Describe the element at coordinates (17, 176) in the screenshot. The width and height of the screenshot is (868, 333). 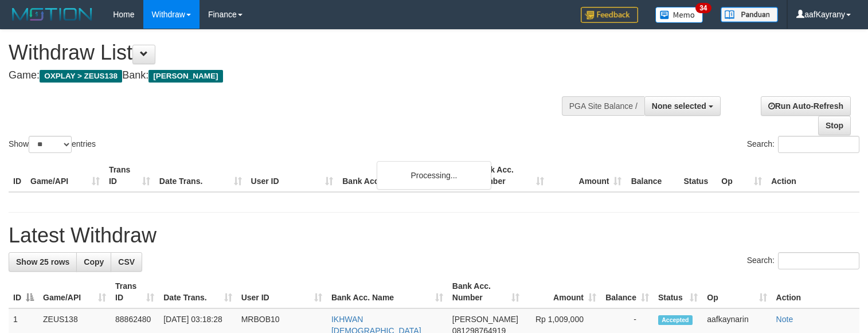
I see `th: ID` at that location.